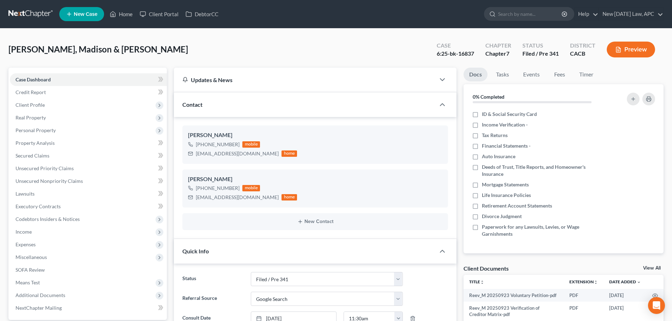 The image size is (672, 321). Describe the element at coordinates (540, 54) in the screenshot. I see `div: Filed / Pre 341` at that location.